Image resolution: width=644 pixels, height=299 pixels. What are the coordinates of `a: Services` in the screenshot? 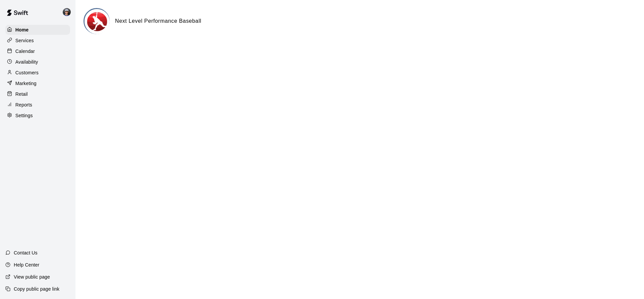 It's located at (38, 40).